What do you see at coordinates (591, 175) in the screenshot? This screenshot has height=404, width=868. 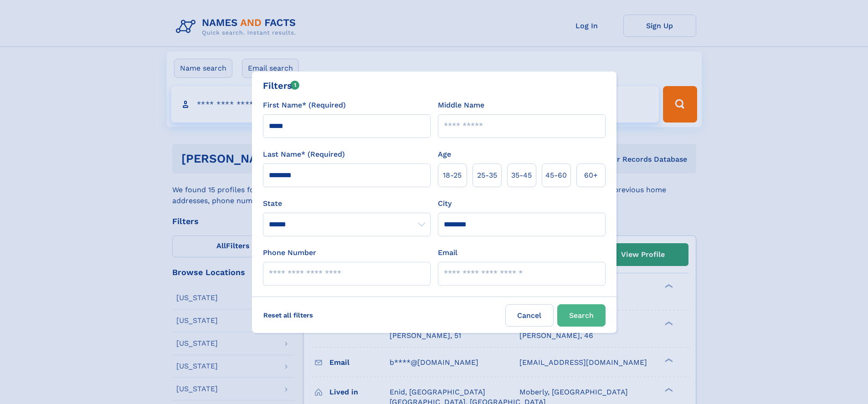 I see `span: 60+` at bounding box center [591, 175].